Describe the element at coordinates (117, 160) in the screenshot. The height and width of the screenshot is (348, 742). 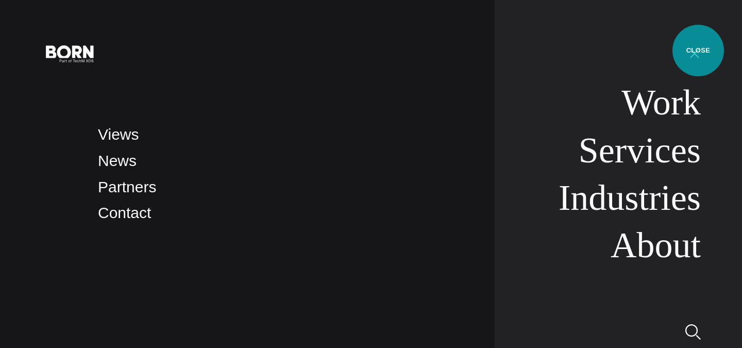
I see `a: News` at that location.